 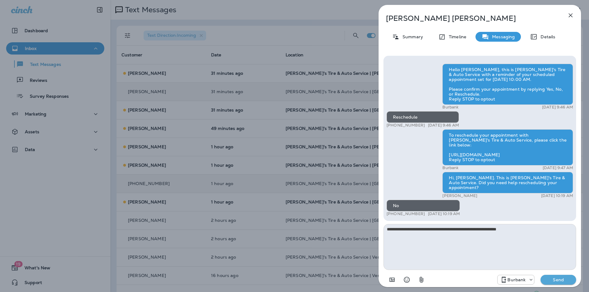 I want to click on button: Add in a premade template, so click(x=392, y=280).